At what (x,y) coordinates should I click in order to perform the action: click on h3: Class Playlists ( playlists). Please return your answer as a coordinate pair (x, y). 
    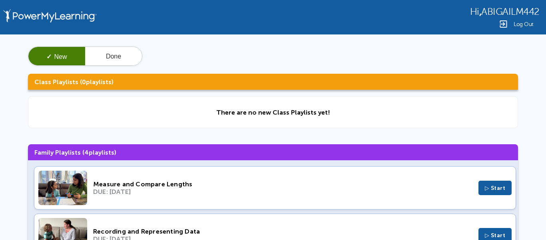
    Looking at the image, I should click on (273, 82).